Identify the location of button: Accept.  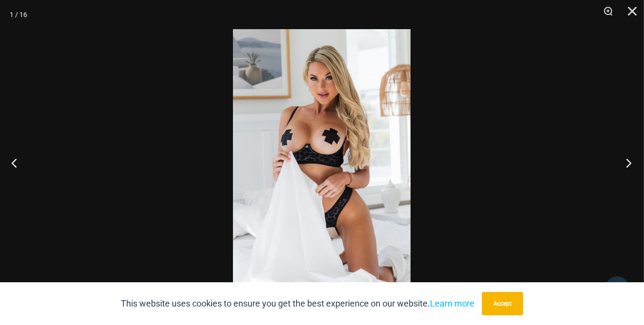
(502, 304).